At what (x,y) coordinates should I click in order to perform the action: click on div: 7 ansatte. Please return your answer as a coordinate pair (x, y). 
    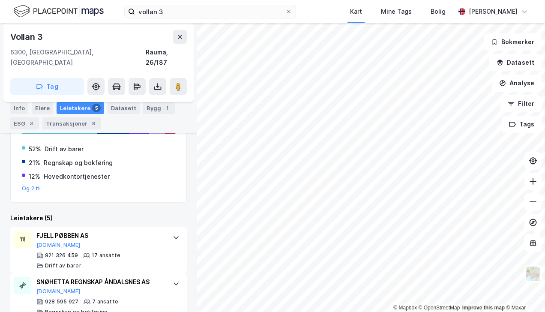
    Looking at the image, I should click on (105, 302).